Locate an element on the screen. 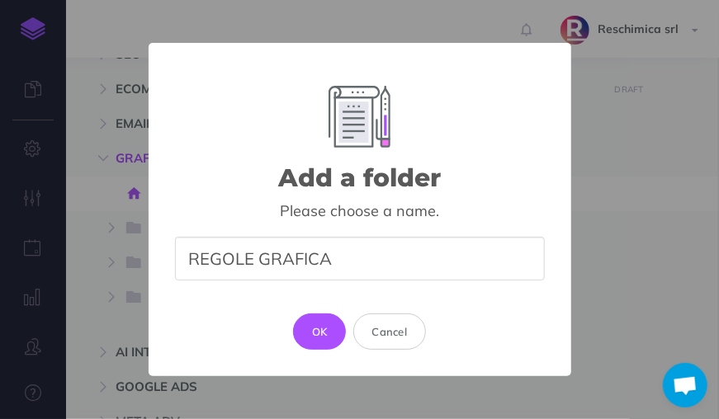 This screenshot has height=419, width=719. div: Please choose a name. is located at coordinates (360, 211).